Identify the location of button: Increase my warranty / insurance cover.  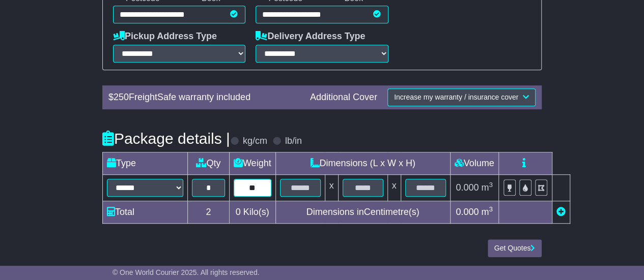
(461, 97).